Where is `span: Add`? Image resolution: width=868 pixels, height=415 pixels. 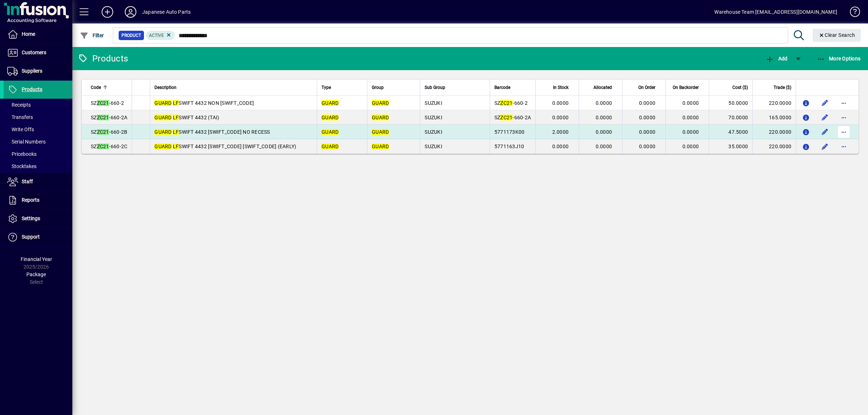 span: Add is located at coordinates (777, 59).